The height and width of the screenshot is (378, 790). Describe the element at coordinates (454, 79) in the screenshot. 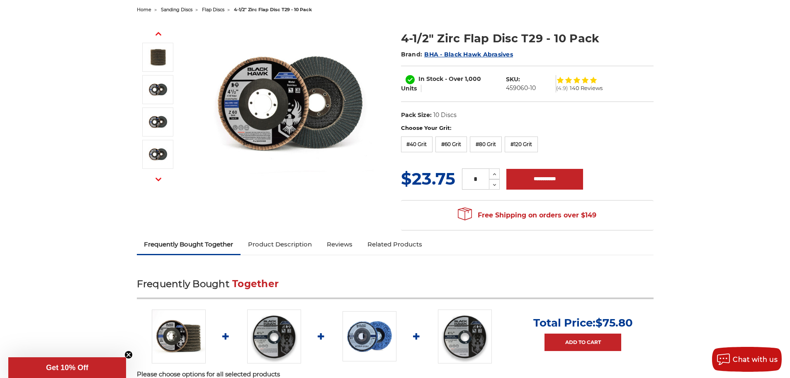

I see `span: - Over` at that location.